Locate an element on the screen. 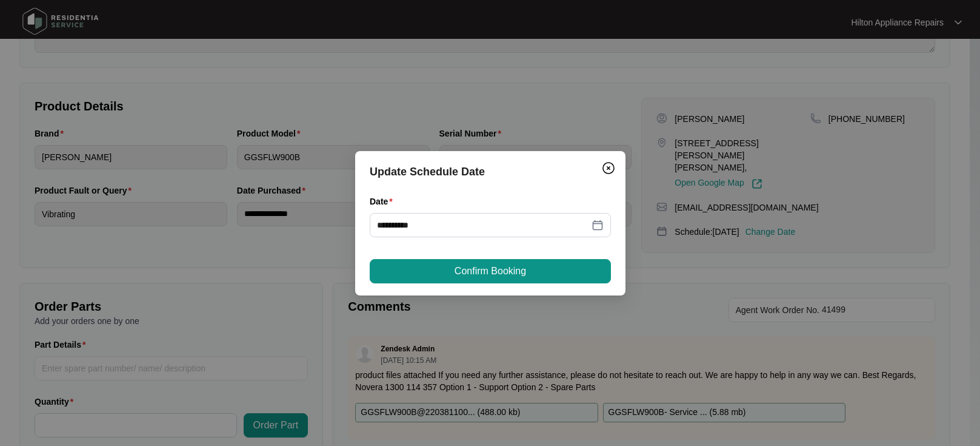 This screenshot has height=446, width=980. div: Update Schedule Date is located at coordinates (490, 171).